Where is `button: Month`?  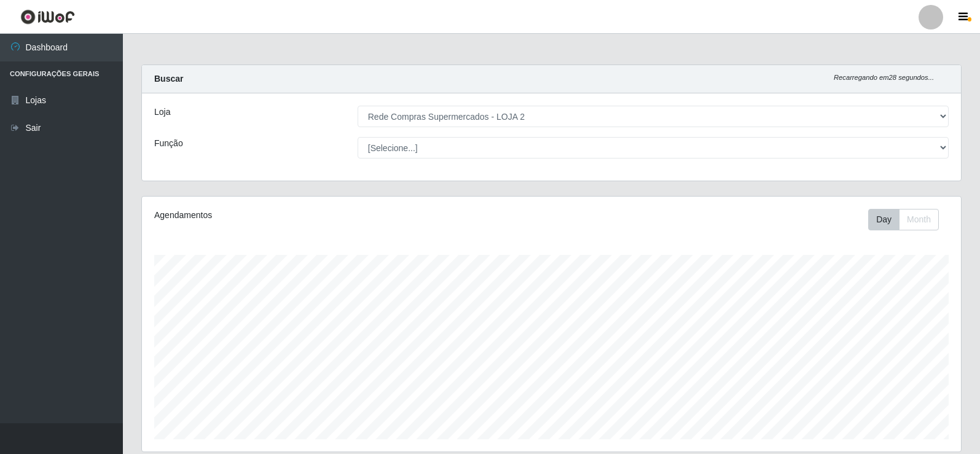
button: Month is located at coordinates (918, 219).